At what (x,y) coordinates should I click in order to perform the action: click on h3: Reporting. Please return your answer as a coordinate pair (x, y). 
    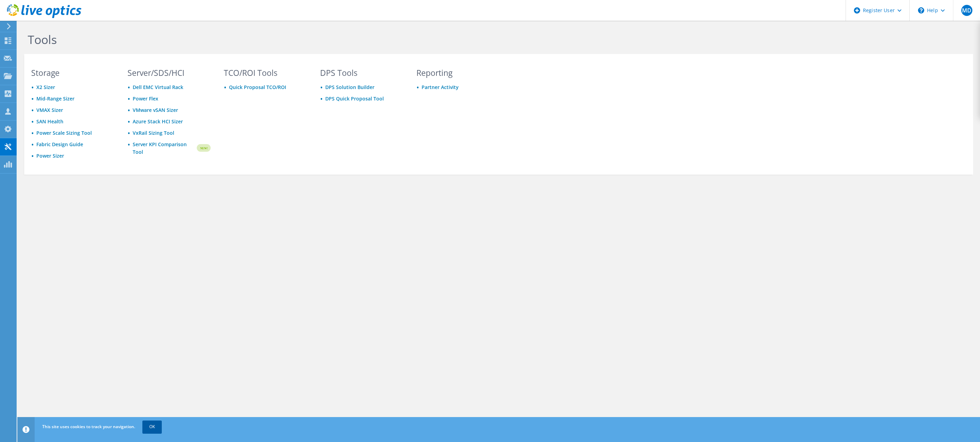
    Looking at the image, I should click on (458, 73).